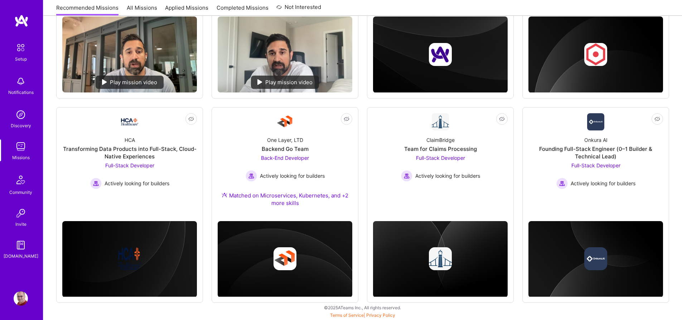 This screenshot has width=682, height=320. Describe the element at coordinates (285, 149) in the screenshot. I see `div: Backend Go Team` at that location.